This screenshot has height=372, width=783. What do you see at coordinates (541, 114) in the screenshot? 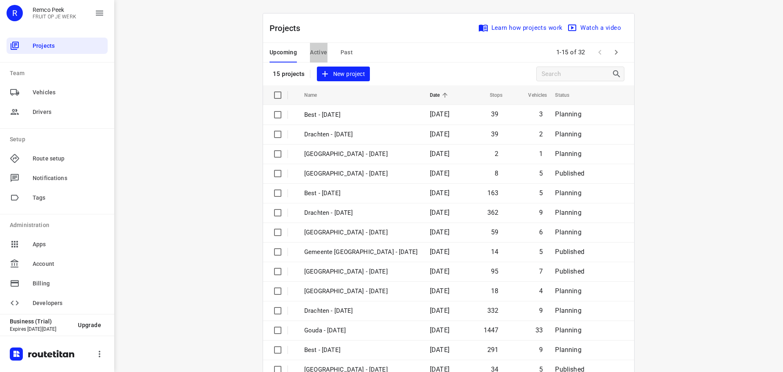
I see `span: 3` at bounding box center [541, 114].